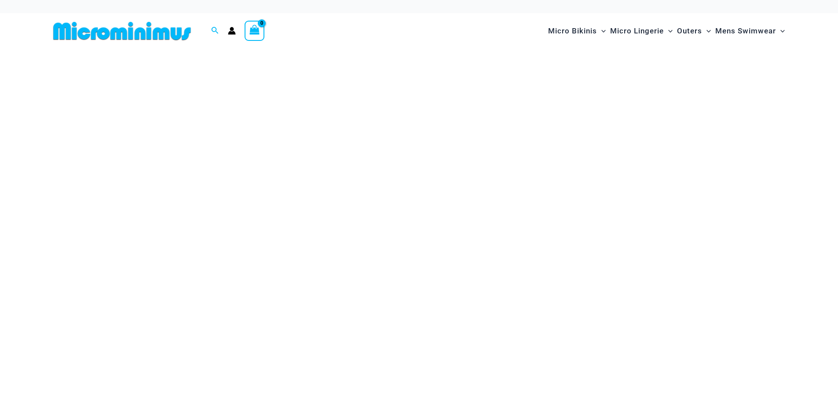  Describe the element at coordinates (577, 31) in the screenshot. I see `a: Micro BikinisMenu ToggleMenu Toggle` at that location.